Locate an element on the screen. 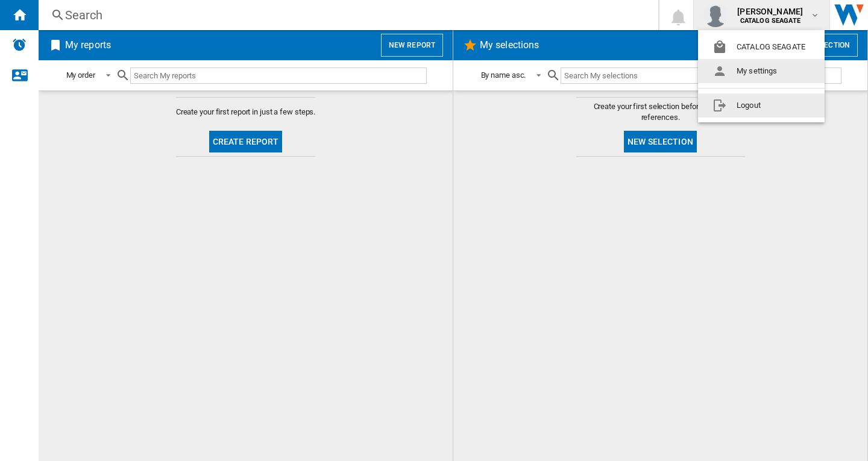  button: Logout is located at coordinates (761, 106).